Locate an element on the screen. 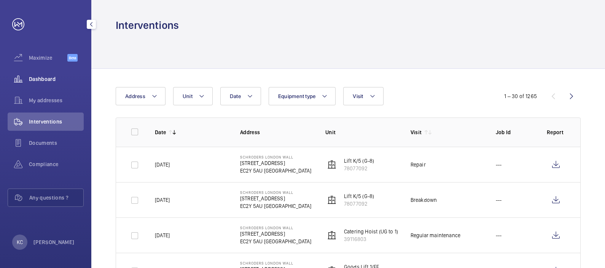  div: Regular maintenance is located at coordinates (435, 236).